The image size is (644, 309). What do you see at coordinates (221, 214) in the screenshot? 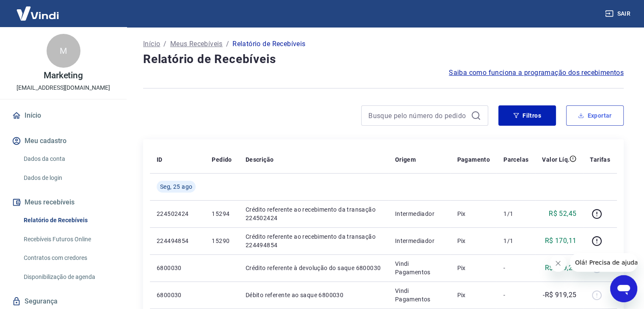
I see `p: 15294` at bounding box center [221, 214].